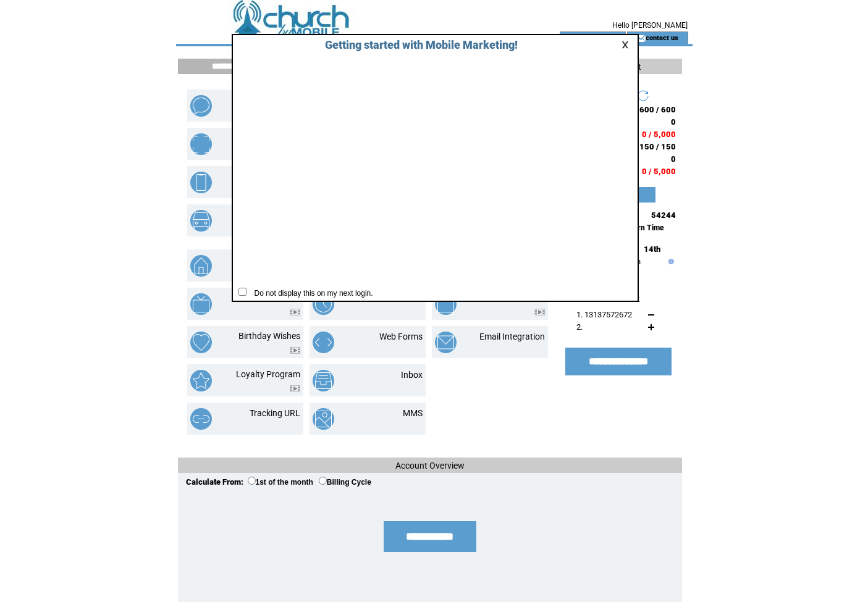 The width and height of the screenshot is (868, 602). Describe the element at coordinates (652, 248) in the screenshot. I see `span: 14th` at that location.